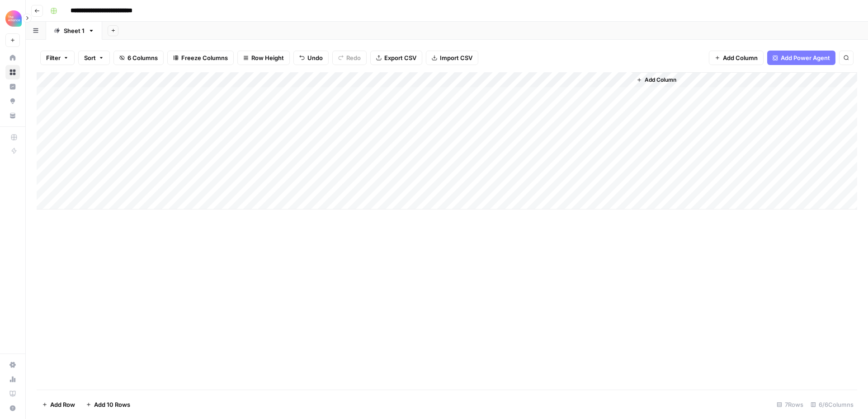  Describe the element at coordinates (353, 58) in the screenshot. I see `span: Redo` at that location.